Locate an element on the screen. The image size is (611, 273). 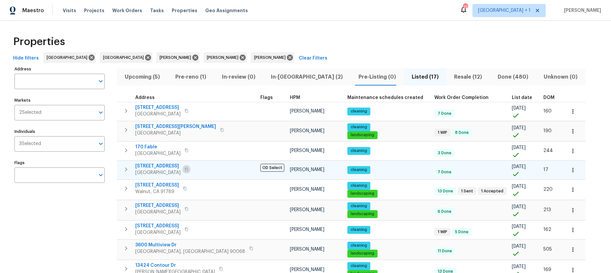
span: 190 is located at coordinates (547, 131).